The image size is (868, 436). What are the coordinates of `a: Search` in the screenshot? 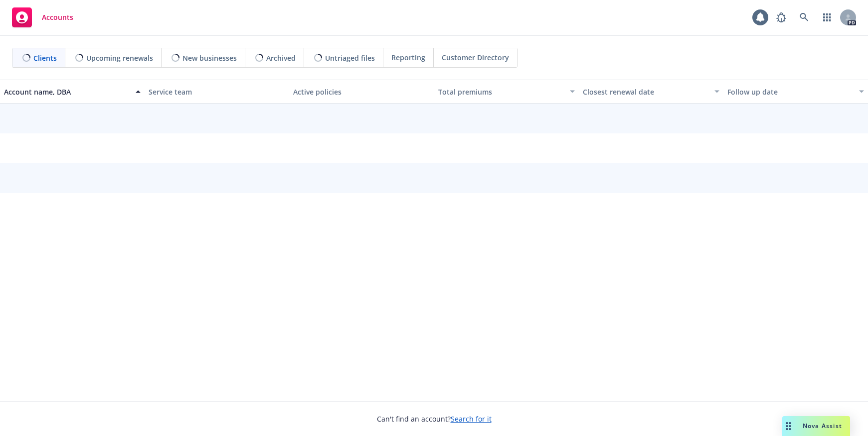 It's located at (804, 17).